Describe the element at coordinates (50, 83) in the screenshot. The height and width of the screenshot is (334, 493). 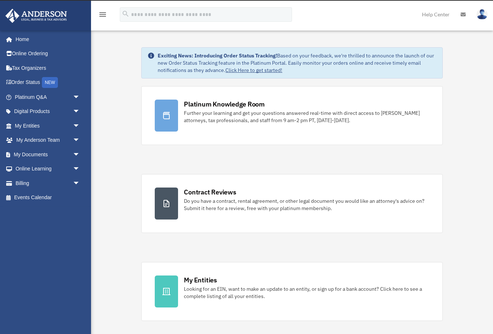
I see `div: NEW` at that location.